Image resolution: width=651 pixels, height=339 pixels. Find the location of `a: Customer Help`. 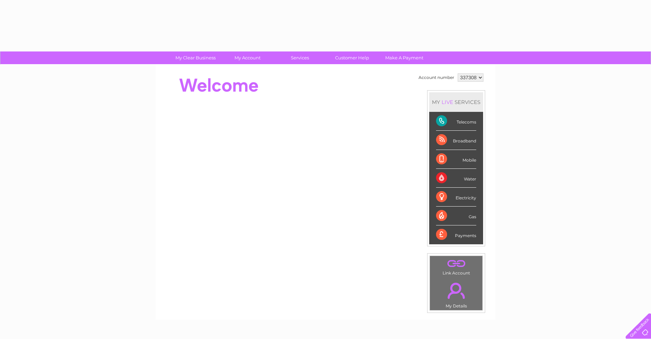

a: Customer Help is located at coordinates (352, 58).